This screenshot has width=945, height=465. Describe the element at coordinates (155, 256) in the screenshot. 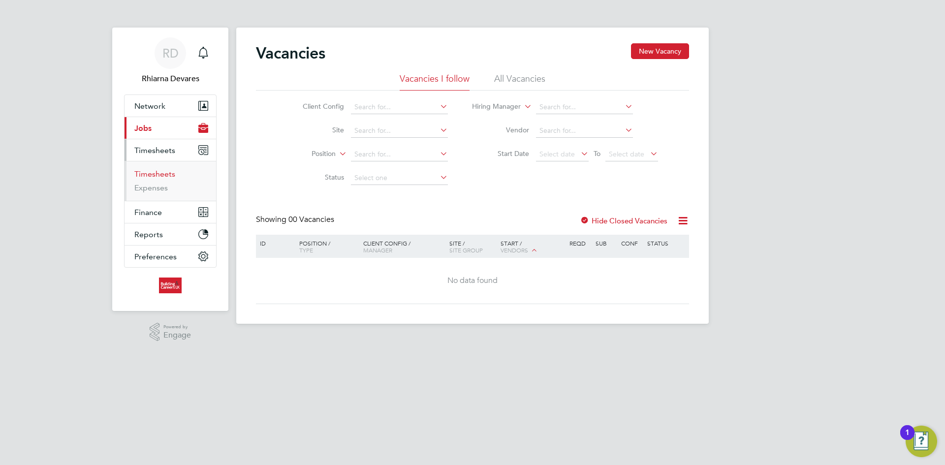

I see `span: Preferences` at that location.